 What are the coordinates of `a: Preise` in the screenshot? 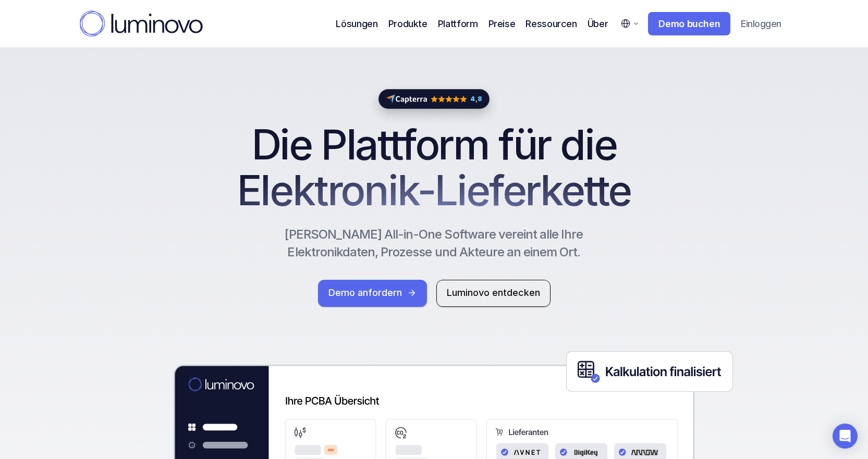 It's located at (503, 24).